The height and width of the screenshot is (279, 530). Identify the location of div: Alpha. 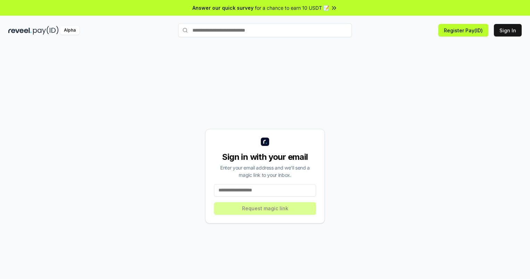
(70, 30).